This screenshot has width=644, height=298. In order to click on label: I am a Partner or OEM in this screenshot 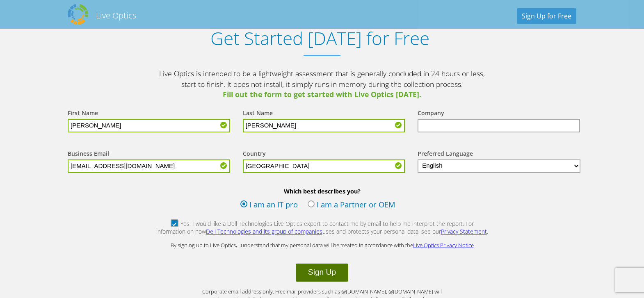, I will do `click(352, 205)`.